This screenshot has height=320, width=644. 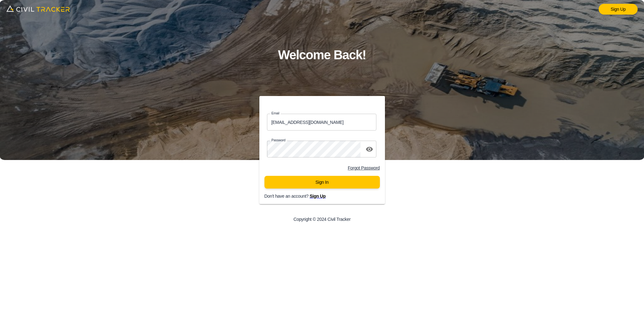 I want to click on p: Don't have an account?, so click(x=327, y=196).